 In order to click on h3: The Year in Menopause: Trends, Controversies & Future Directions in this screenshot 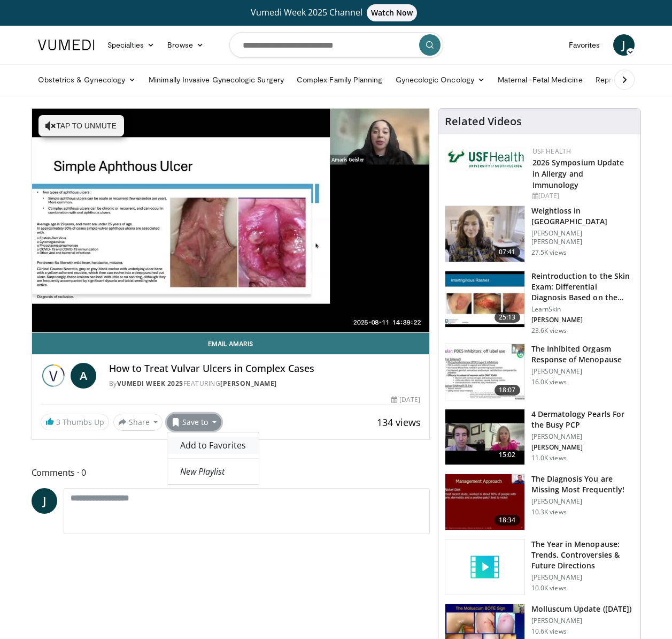, I will do `click(583, 555)`.